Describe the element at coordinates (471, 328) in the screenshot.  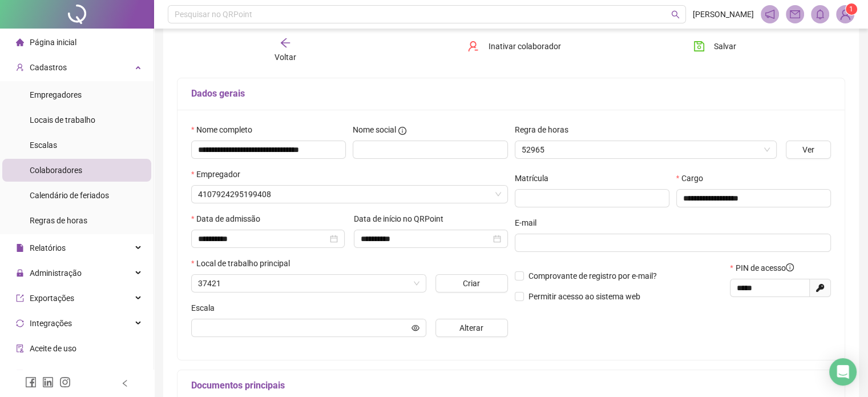
I see `span: Alterar` at that location.